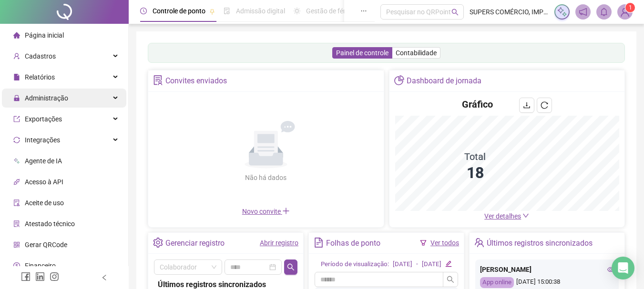 The height and width of the screenshot is (289, 644). Describe the element at coordinates (279, 243) in the screenshot. I see `a: Abrir registro` at that location.